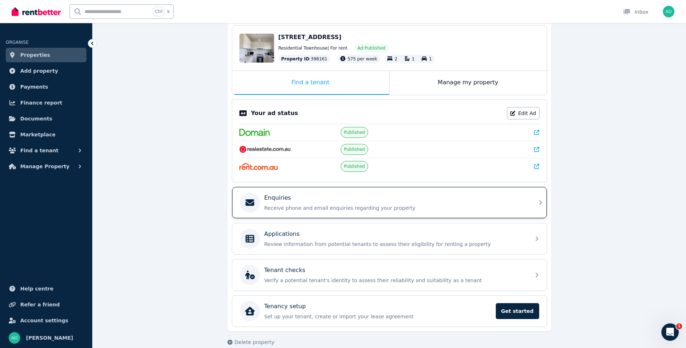 This screenshot has height=348, width=686. What do you see at coordinates (258, 166) in the screenshot?
I see `img: Rent.com.au` at bounding box center [258, 166].